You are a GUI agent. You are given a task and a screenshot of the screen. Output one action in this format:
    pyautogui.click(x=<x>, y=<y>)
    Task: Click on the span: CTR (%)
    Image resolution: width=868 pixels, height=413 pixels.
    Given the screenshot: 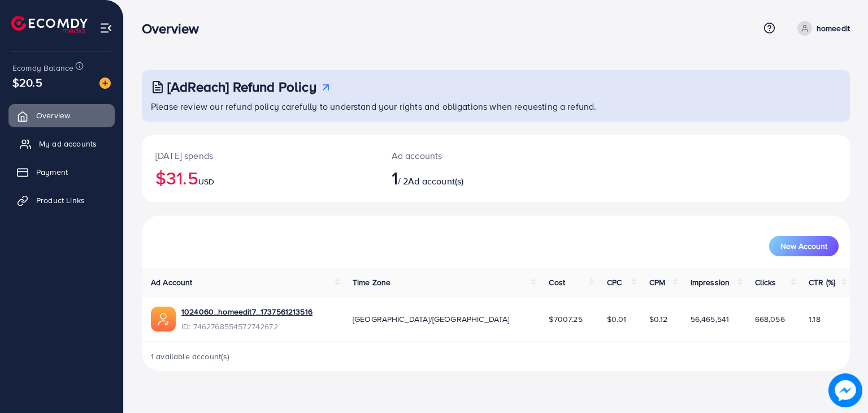 What is the action you would take?
    pyautogui.click(x=822, y=282)
    